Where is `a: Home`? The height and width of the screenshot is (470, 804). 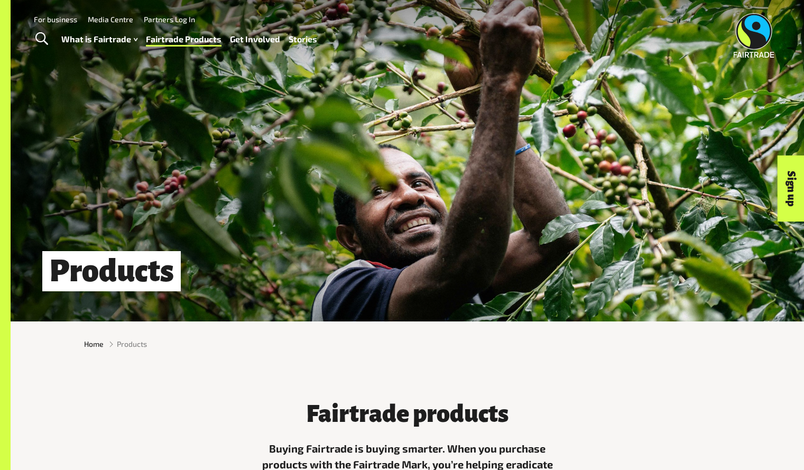 a: Home is located at coordinates (94, 344).